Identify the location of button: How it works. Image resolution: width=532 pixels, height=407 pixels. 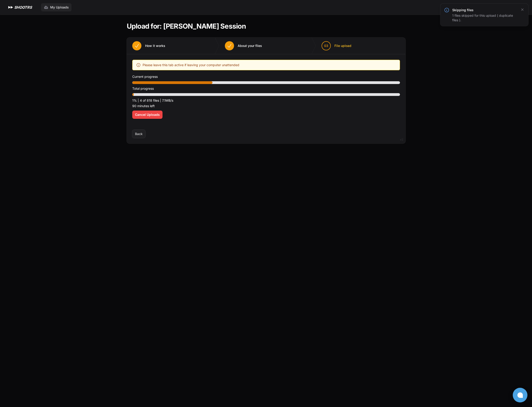
(149, 46).